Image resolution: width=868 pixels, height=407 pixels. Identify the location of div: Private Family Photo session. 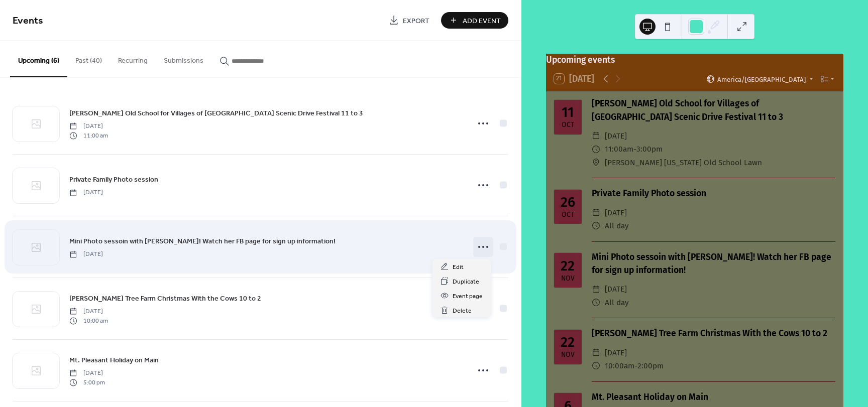
(713, 194).